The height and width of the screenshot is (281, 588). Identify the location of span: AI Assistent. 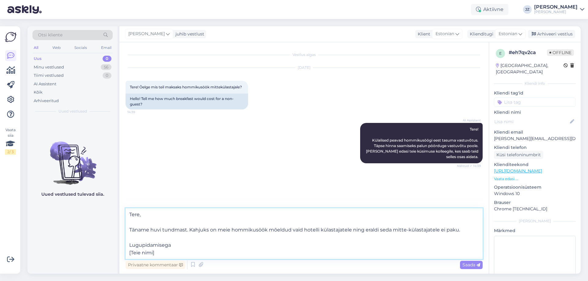
(469, 120).